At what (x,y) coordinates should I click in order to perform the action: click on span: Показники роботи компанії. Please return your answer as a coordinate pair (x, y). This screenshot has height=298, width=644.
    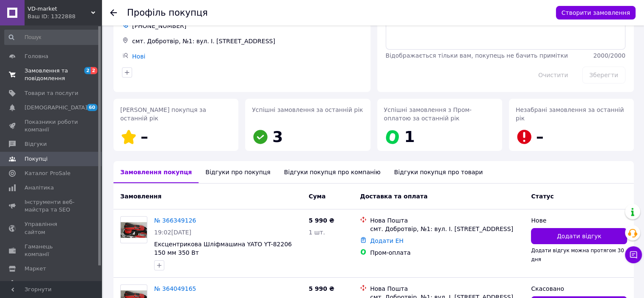
    Looking at the image, I should click on (51, 126).